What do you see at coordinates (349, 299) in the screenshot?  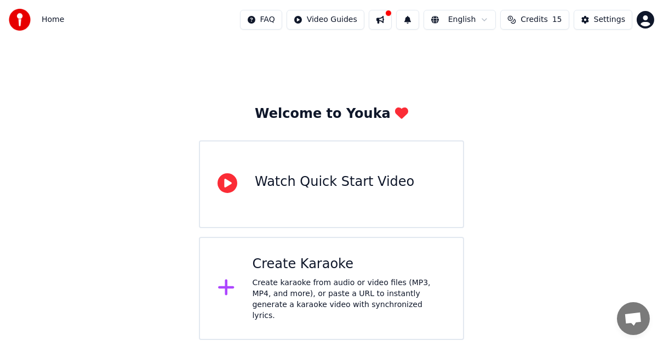 I see `div: Create karaoke from audio or video files (MP3, MP4, and more), or paste a URL to instantly genera...` at bounding box center [349, 299].